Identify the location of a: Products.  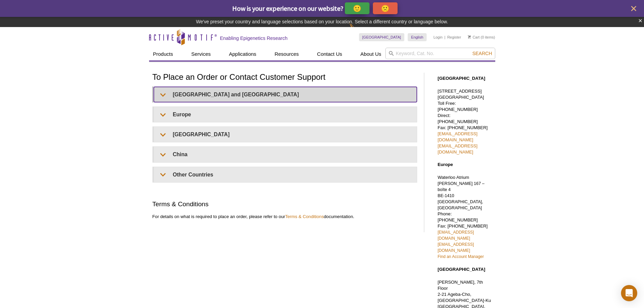
(163, 54).